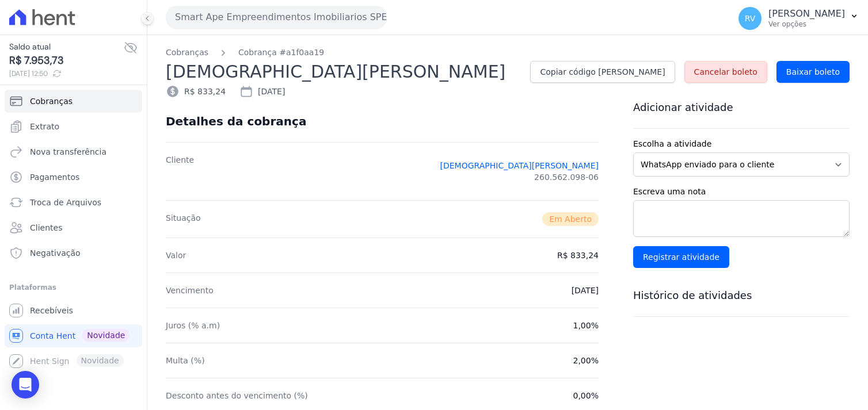 This screenshot has height=410, width=868. I want to click on dt: Situação, so click(183, 219).